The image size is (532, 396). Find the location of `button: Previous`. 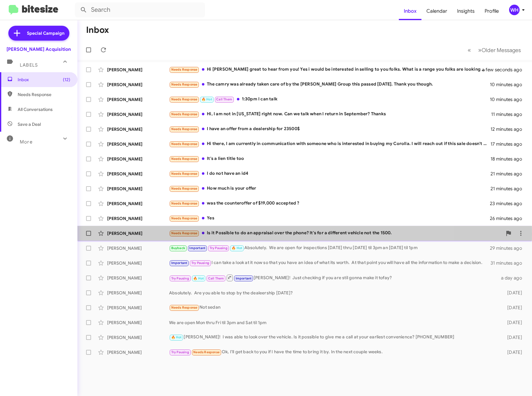

button: Previous is located at coordinates (469, 50).